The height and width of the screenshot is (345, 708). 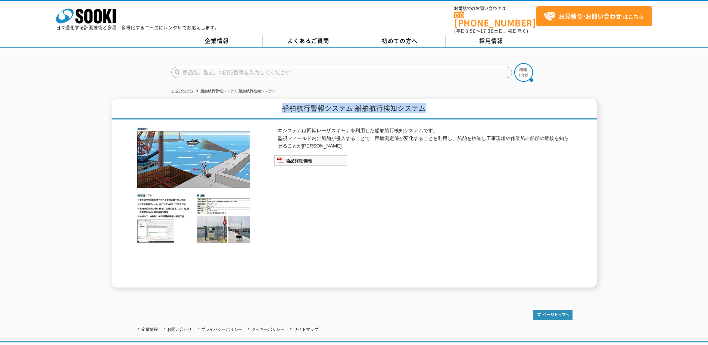 What do you see at coordinates (341, 72) in the screenshot?
I see `input: 商品名、型式、NETIS番号を入力してください` at bounding box center [341, 72].